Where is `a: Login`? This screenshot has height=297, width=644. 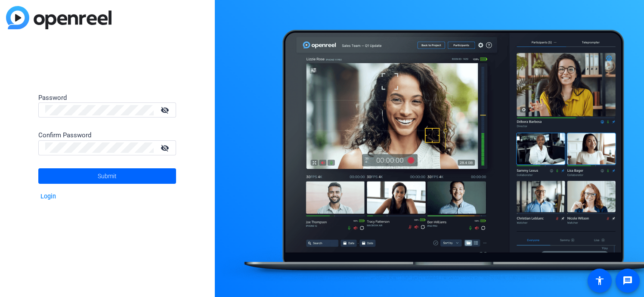
a: Login is located at coordinates (49, 196).